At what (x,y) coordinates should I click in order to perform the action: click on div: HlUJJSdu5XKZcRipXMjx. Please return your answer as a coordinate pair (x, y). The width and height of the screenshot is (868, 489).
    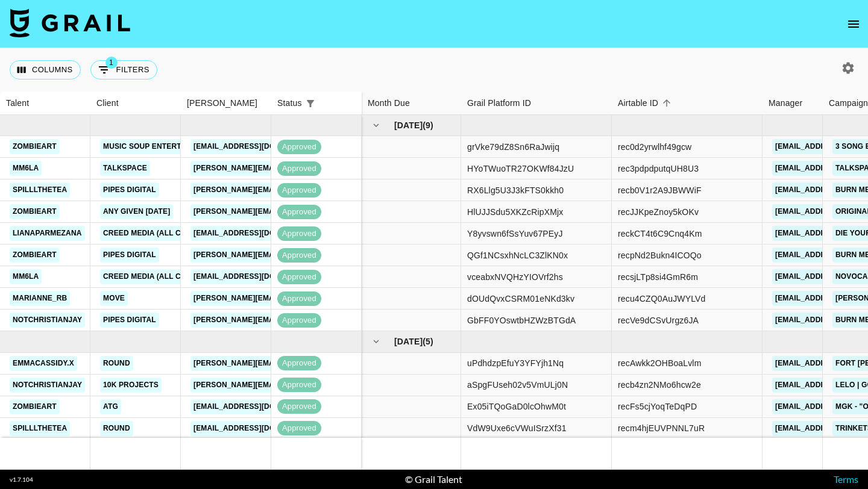
    Looking at the image, I should click on (515, 212).